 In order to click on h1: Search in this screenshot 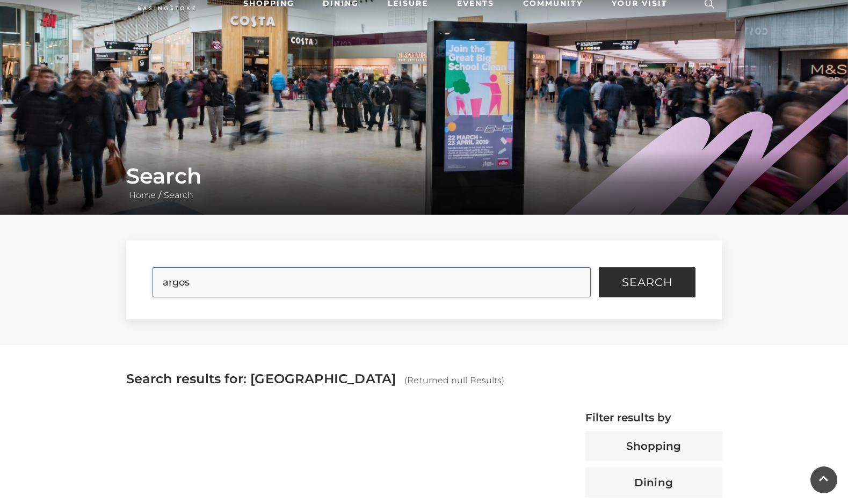, I will do `click(424, 176)`.